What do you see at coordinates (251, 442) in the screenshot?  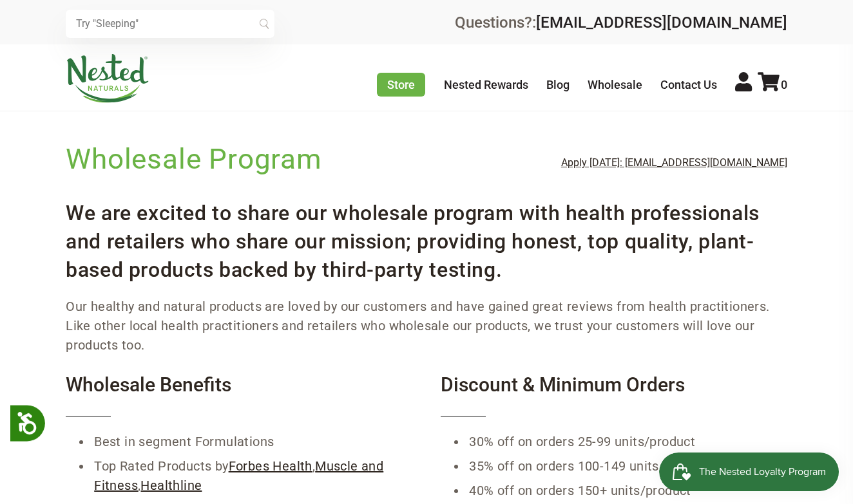 I see `li: Best in segment Formulations` at bounding box center [251, 442].